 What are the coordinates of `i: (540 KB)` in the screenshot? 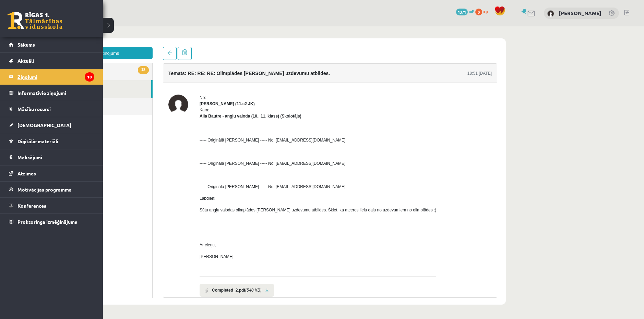 It's located at (226, 264).